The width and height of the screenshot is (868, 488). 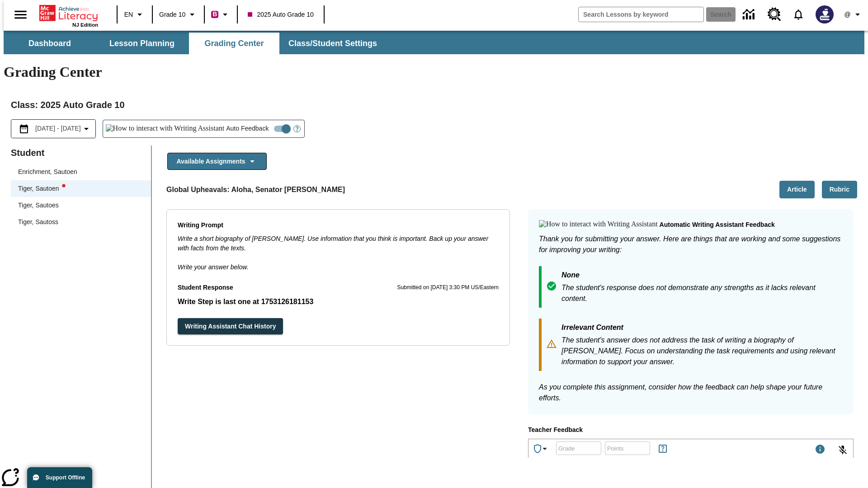 I want to click on button: Grading Center, so click(x=234, y=43).